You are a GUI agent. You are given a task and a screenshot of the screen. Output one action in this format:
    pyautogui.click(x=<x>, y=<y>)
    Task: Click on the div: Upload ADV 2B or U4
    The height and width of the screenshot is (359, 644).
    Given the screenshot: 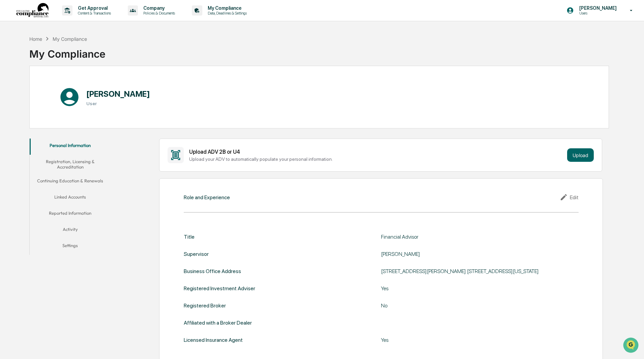 What is the action you would take?
    pyautogui.click(x=377, y=152)
    